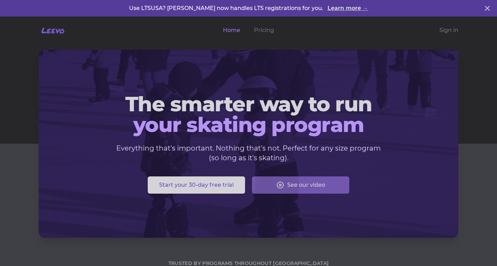  Describe the element at coordinates (232, 30) in the screenshot. I see `a: Home` at that location.